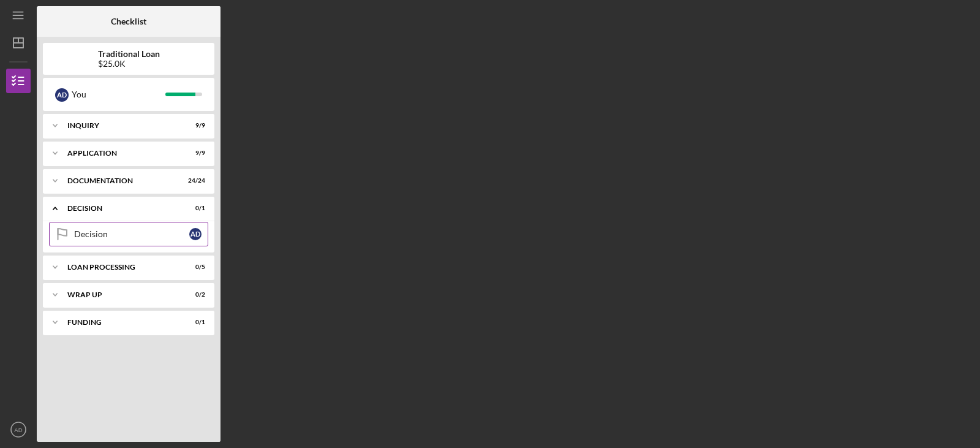 Image resolution: width=980 pixels, height=448 pixels. I want to click on div: You, so click(119, 95).